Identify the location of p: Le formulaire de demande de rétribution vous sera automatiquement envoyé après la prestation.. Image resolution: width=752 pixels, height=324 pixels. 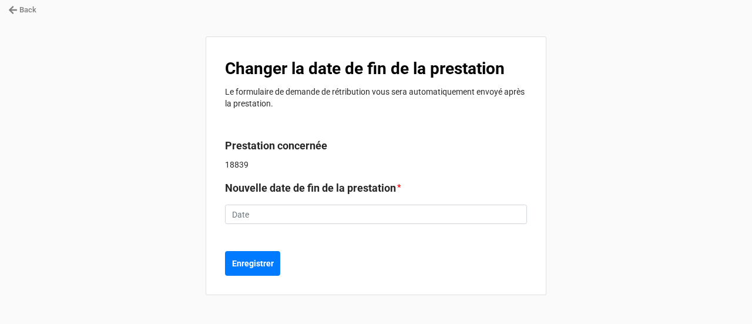
(376, 98).